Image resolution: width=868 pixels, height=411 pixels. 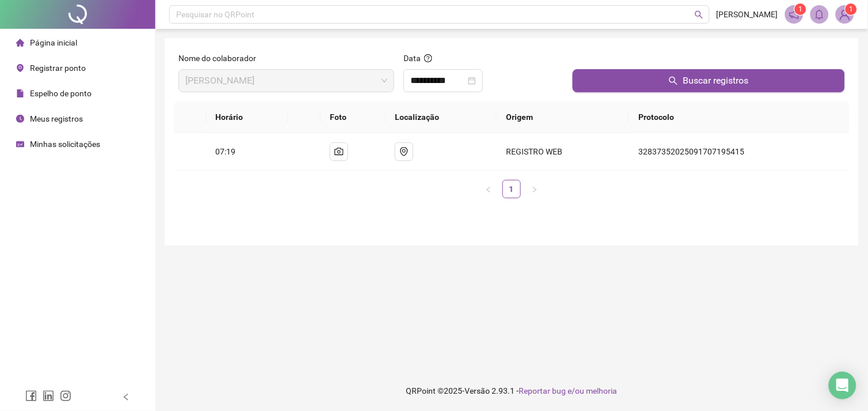 What do you see at coordinates (31, 396) in the screenshot?
I see `span: facebook` at bounding box center [31, 396].